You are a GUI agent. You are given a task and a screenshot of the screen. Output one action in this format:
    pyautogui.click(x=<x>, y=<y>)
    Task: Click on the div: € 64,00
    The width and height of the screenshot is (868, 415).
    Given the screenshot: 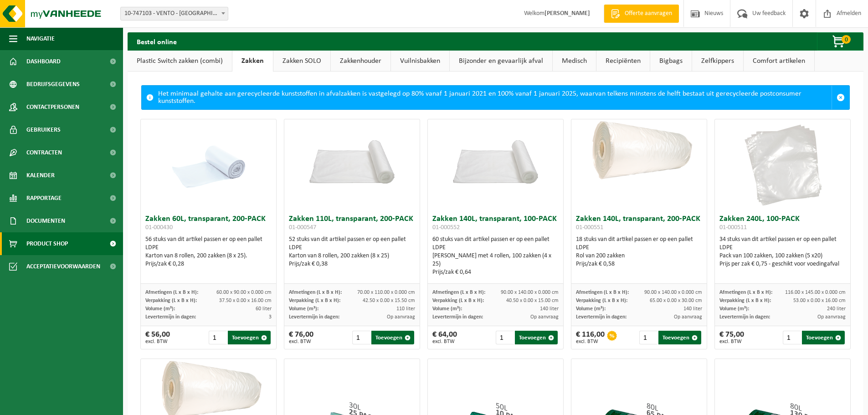 What is the action you would take?
    pyautogui.click(x=445, y=338)
    